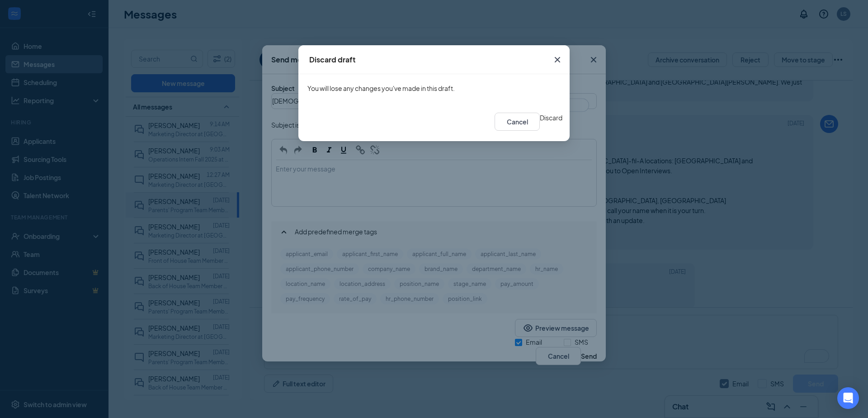 The height and width of the screenshot is (418, 868). What do you see at coordinates (551, 117) in the screenshot?
I see `button: Discard` at bounding box center [551, 117].